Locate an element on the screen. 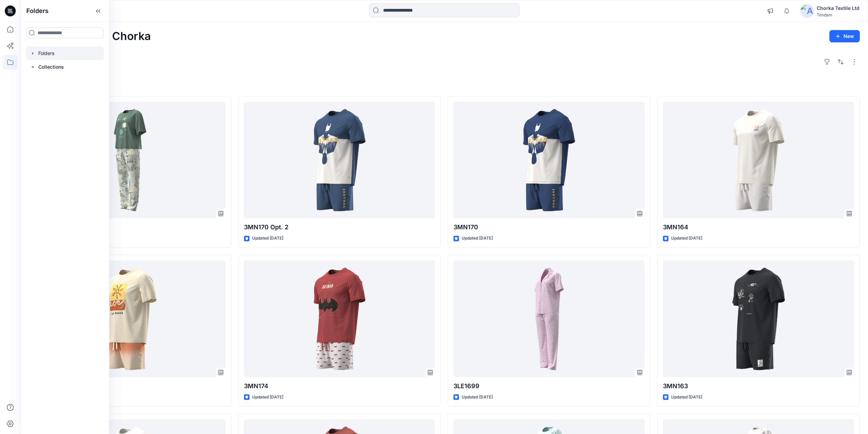 Image resolution: width=868 pixels, height=434 pixels. p: 3MN174 is located at coordinates (339, 386).